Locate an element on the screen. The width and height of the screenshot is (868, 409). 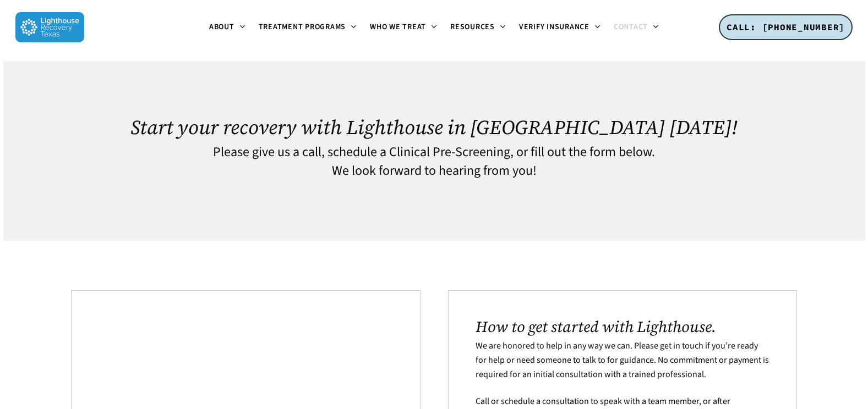
a: Resources is located at coordinates (478, 28).